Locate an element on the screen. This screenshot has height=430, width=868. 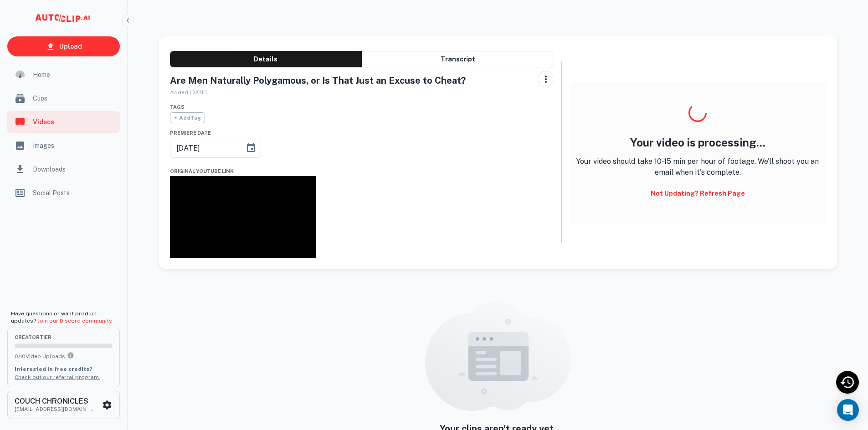
button: creatorTier0/10Video UploadsYou can upload 10 videos per month on the creator tier. Upgrade to up... is located at coordinates (63, 357).